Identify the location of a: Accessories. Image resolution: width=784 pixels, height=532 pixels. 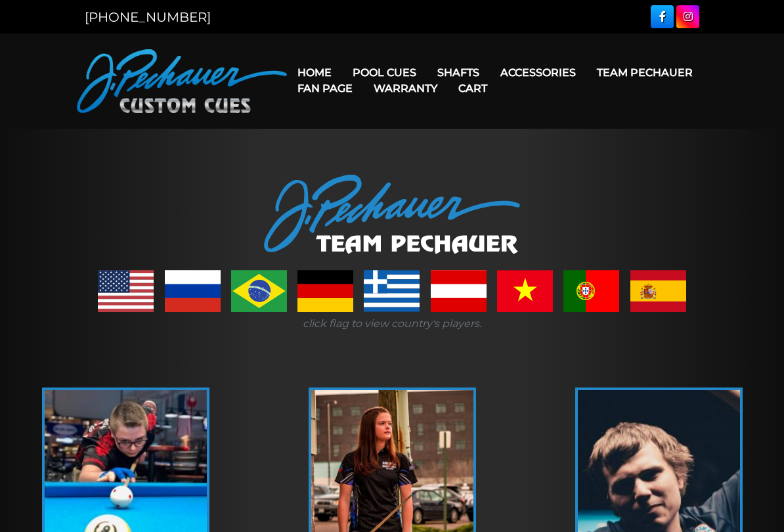
(538, 72).